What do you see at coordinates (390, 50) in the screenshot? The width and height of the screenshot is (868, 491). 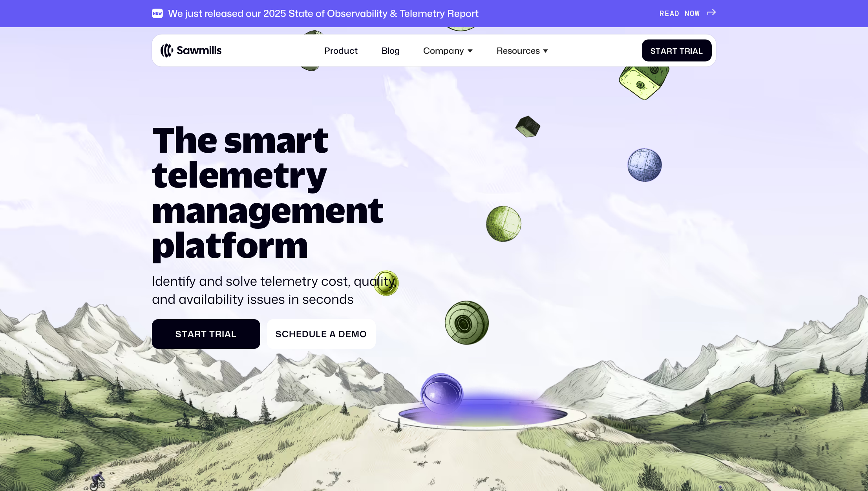 I see `a: Blog` at bounding box center [390, 50].